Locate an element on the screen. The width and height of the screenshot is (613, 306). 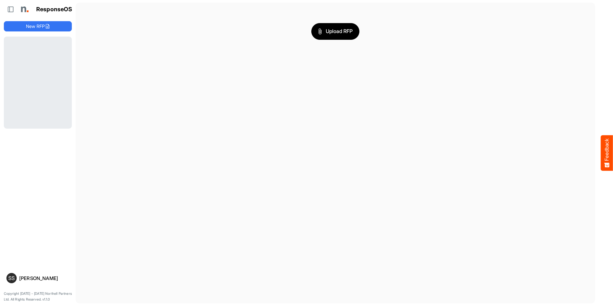
div: Loading... is located at coordinates (38, 82).